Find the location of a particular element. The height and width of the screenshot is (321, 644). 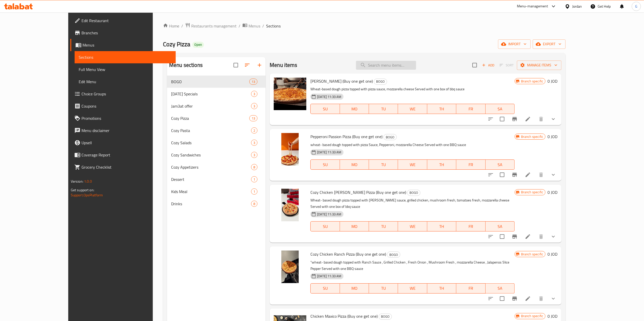

span: export is located at coordinates (549, 44).